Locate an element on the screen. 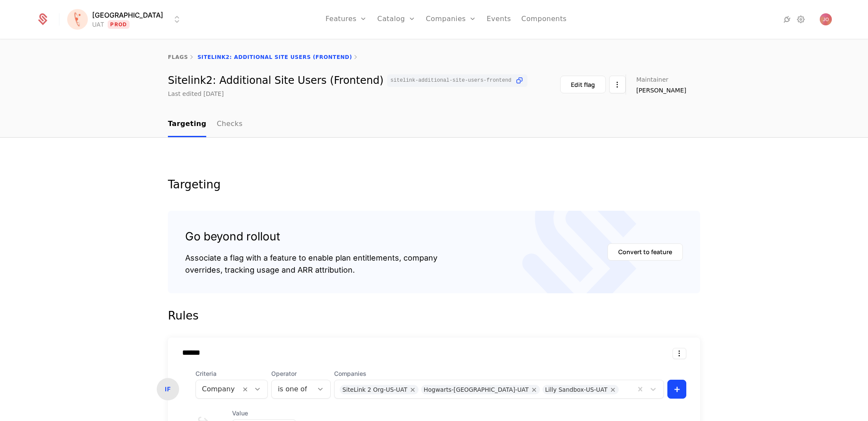 Image resolution: width=868 pixels, height=421 pixels. div: Remove Lilly Sandbox-US-UAT is located at coordinates (614, 390).